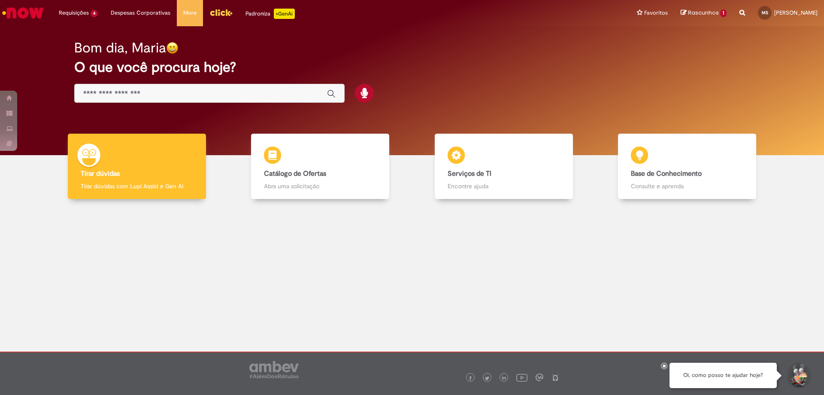 This screenshot has height=395, width=824. What do you see at coordinates (270, 14) in the screenshot?
I see `div: Padroniza` at bounding box center [270, 14].